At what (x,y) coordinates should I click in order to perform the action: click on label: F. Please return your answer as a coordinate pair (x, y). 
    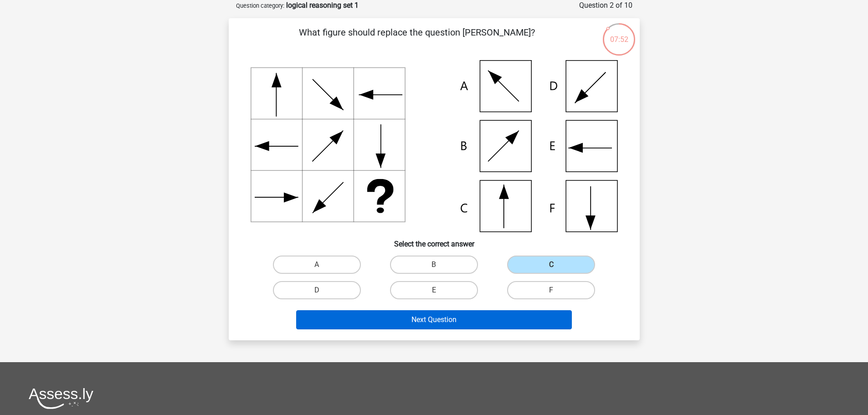
    Looking at the image, I should click on (551, 290).